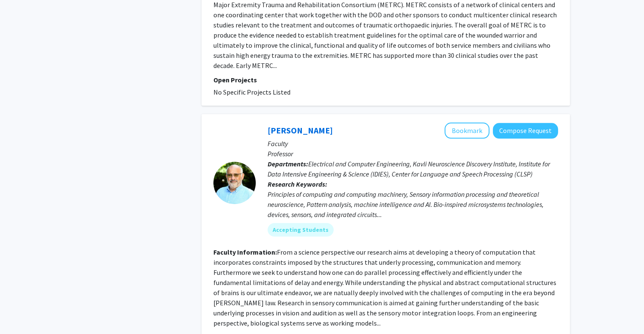 This screenshot has height=334, width=644. Describe the element at coordinates (412, 154) in the screenshot. I see `p: Professor` at that location.